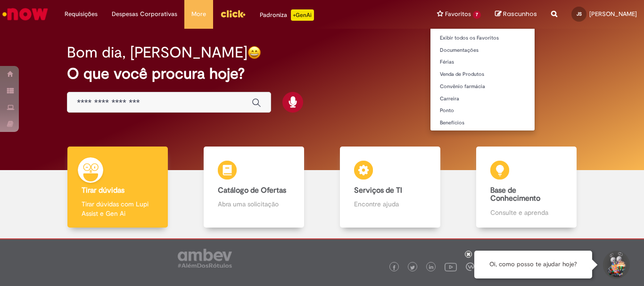  Describe the element at coordinates (413, 268) in the screenshot. I see `img: logo_footer_twitter.png` at that location.